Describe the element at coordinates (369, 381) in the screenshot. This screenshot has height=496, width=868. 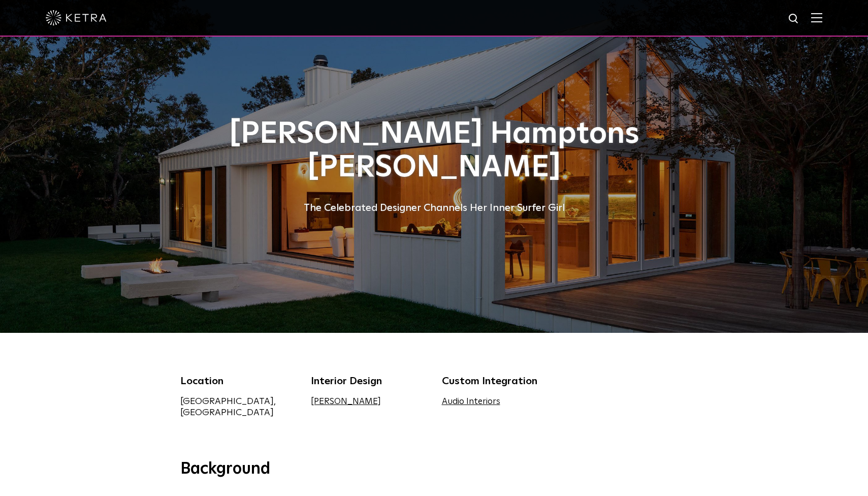
I see `div: Interior Design` at that location.